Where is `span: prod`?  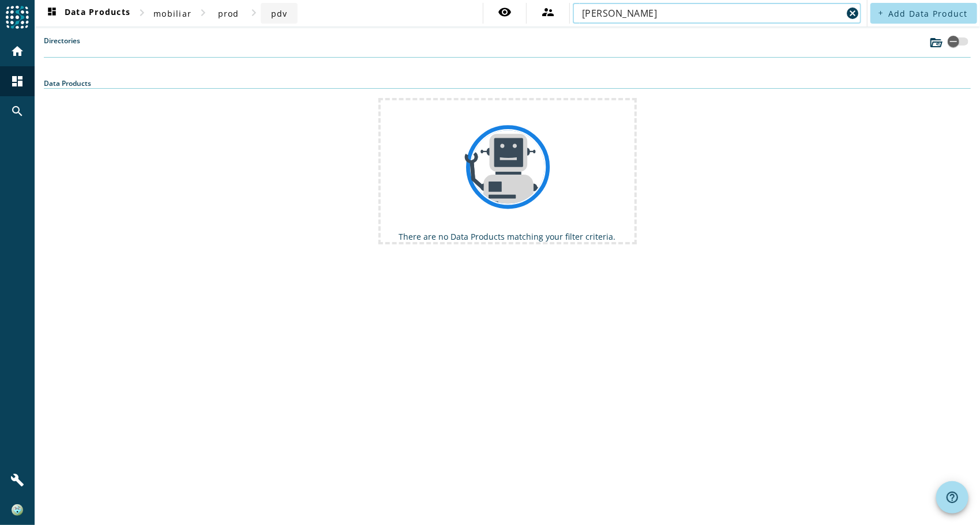
span: prod is located at coordinates (228, 14).